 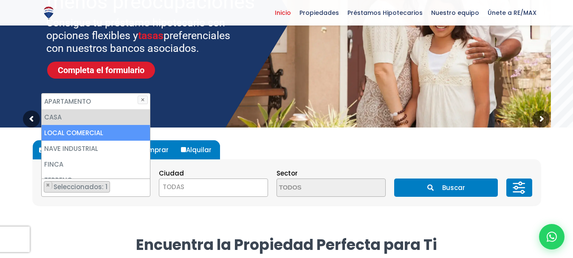 I want to click on span: Préstamos Hipotecarios, so click(x=385, y=13).